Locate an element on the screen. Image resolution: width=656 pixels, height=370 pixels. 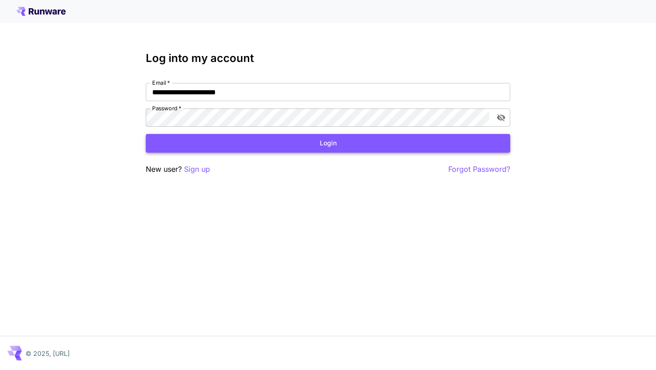
label: Email is located at coordinates (161, 82).